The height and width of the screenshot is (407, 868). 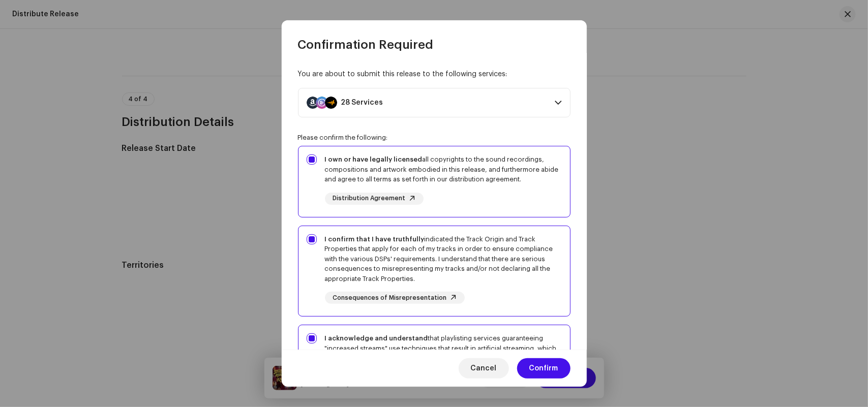 What do you see at coordinates (544, 369) in the screenshot?
I see `span: Confirm` at bounding box center [544, 369].